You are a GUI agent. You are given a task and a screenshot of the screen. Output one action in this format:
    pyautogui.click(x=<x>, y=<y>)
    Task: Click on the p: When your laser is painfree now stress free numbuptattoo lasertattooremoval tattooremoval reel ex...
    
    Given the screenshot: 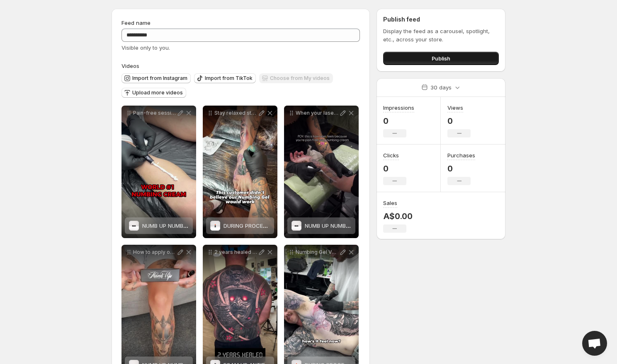 What is the action you would take?
    pyautogui.click(x=317, y=113)
    